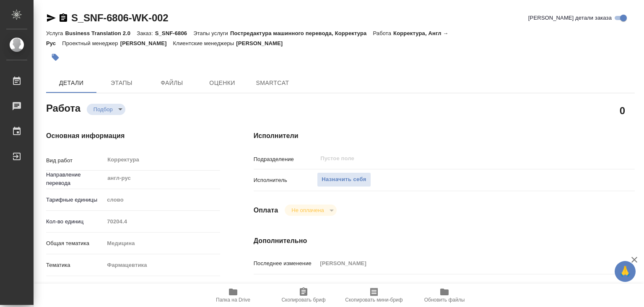 Image resolution: width=644 pixels, height=307 pixels. What do you see at coordinates (444, 295) in the screenshot?
I see `button: Обновить файлы` at bounding box center [444, 295].